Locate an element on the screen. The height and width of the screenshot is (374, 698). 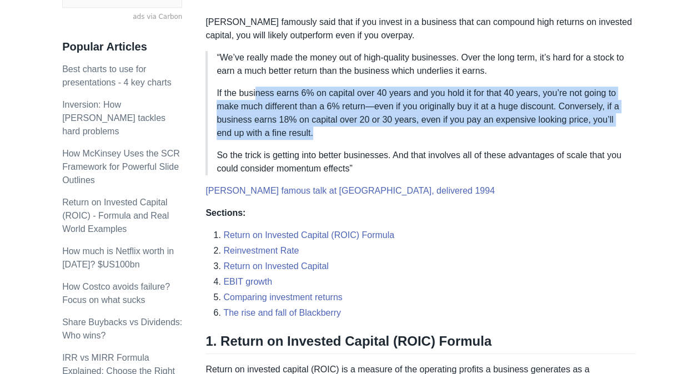
a: The rise and fall of Blackberry is located at coordinates (282, 313).